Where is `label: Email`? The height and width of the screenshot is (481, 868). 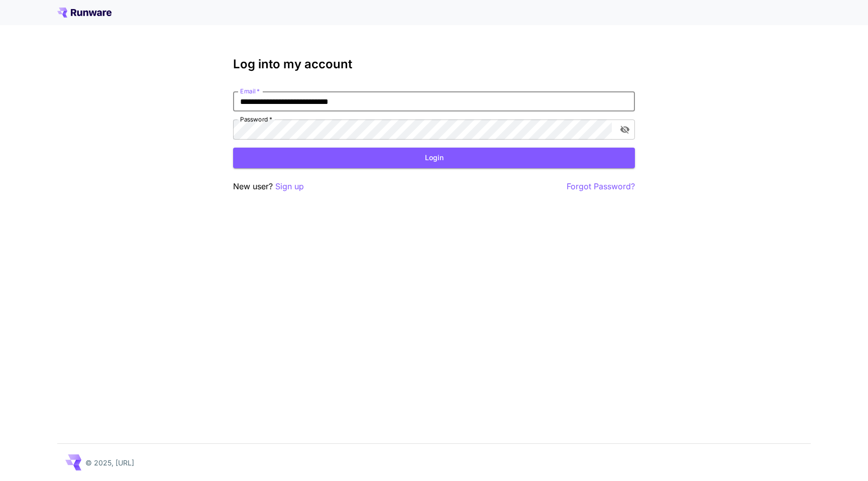 label: Email is located at coordinates (249, 91).